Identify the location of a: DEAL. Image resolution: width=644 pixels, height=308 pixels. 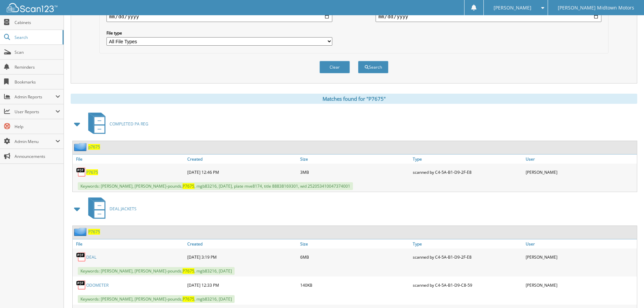
(91, 257).